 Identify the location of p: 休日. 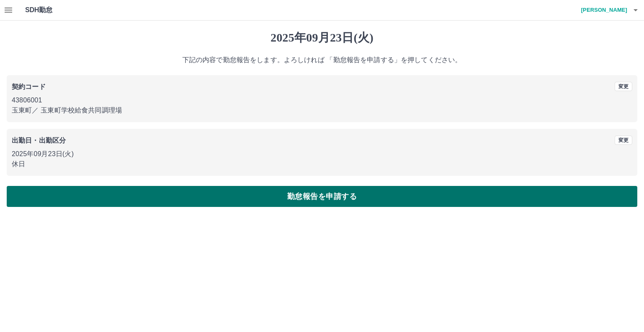
(322, 164).